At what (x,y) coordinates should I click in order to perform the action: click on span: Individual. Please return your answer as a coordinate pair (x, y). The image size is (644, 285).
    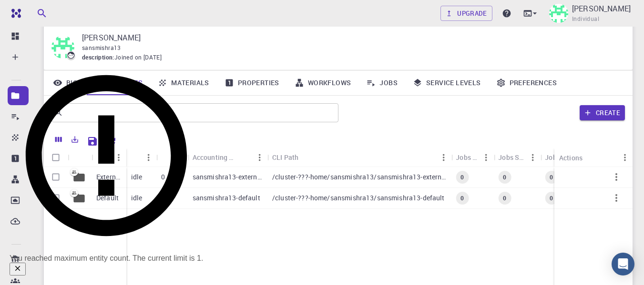
    Looking at the image, I should click on (585, 19).